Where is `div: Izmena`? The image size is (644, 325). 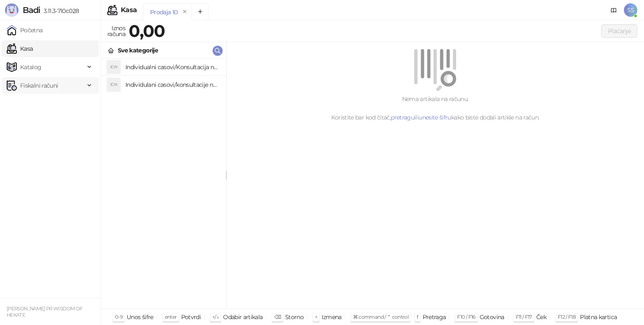 div: Izmena is located at coordinates (331, 317).